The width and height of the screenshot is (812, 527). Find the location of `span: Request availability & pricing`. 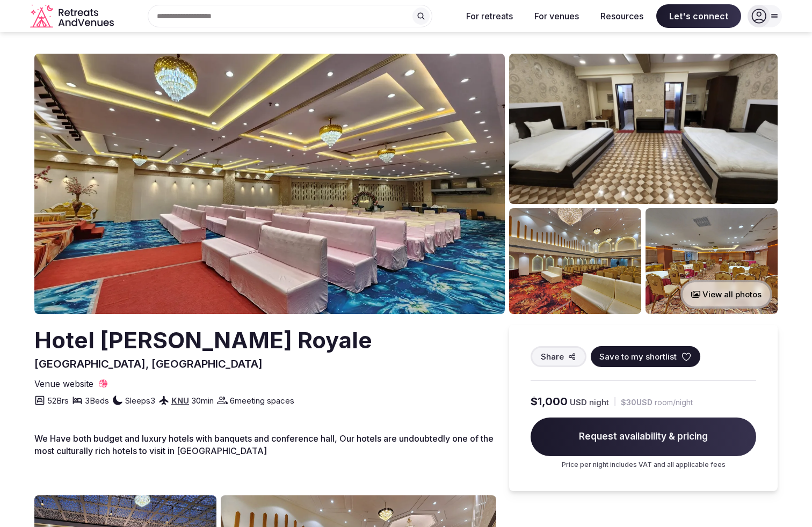

span: Request availability & pricing is located at coordinates (643, 437).